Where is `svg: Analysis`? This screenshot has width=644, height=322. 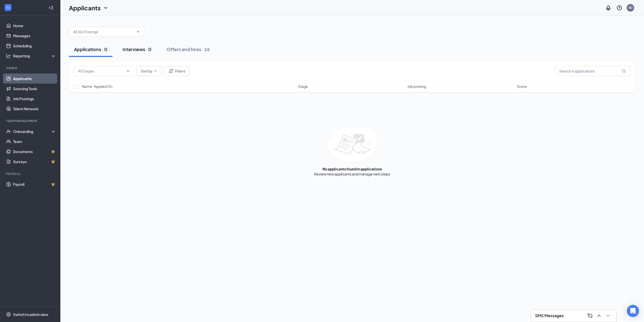
svg: Analysis is located at coordinates (8, 56).